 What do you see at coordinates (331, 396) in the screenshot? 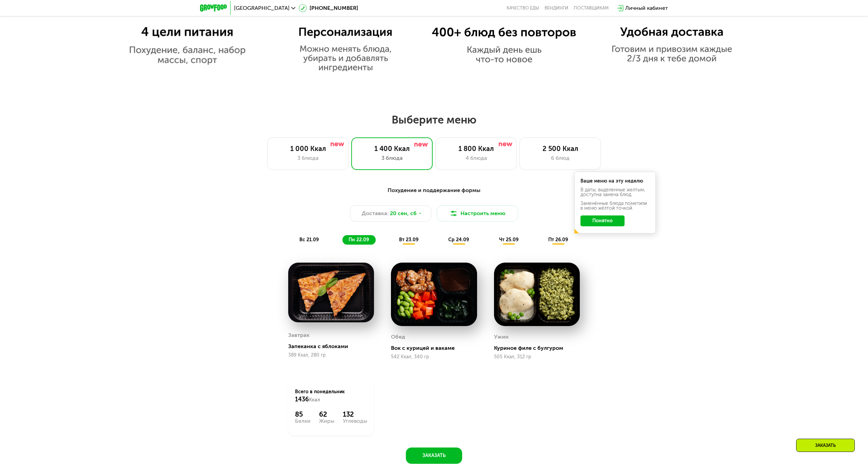
I see `div: Всего в понедельник` at bounding box center [331, 396].